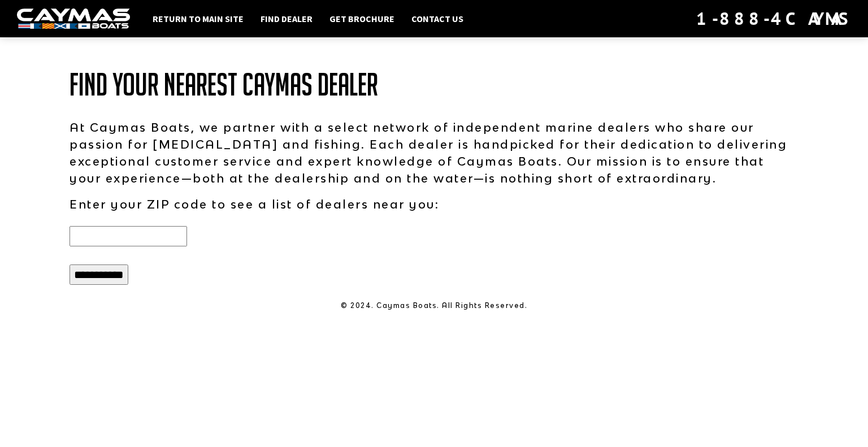 The height and width of the screenshot is (447, 868). I want to click on div: 1-888-4CAYMAS, so click(774, 19).